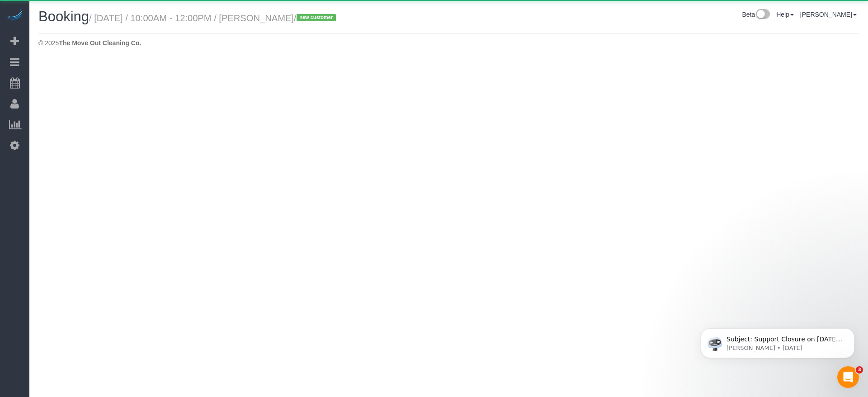 This screenshot has height=397, width=868. What do you see at coordinates (64, 16) in the screenshot?
I see `span: Booking` at bounding box center [64, 16].